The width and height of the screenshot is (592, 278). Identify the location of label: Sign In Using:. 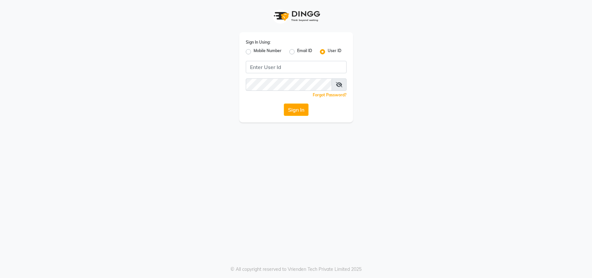
(258, 42).